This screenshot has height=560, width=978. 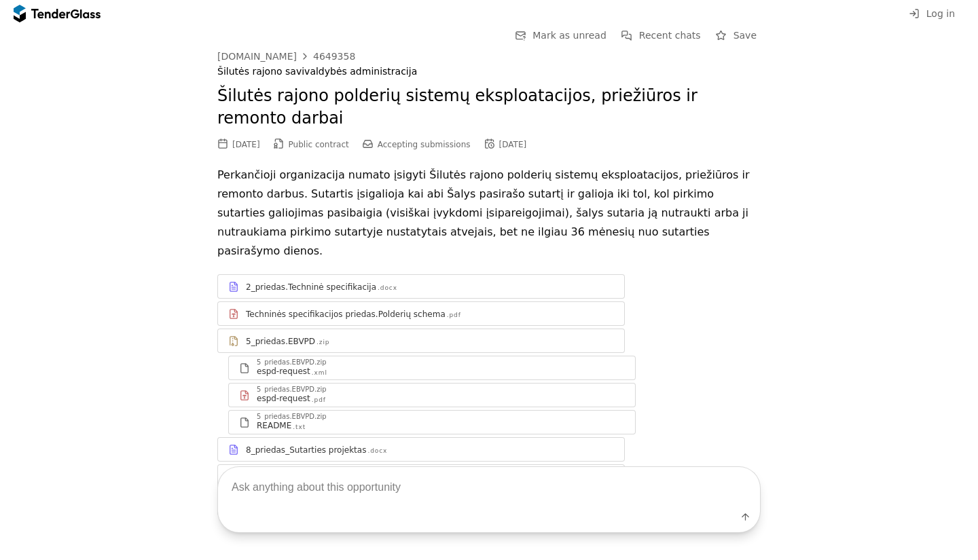 What do you see at coordinates (421, 286) in the screenshot?
I see `a: 2_priedas.Techninė specifikacija.docx` at bounding box center [421, 286].